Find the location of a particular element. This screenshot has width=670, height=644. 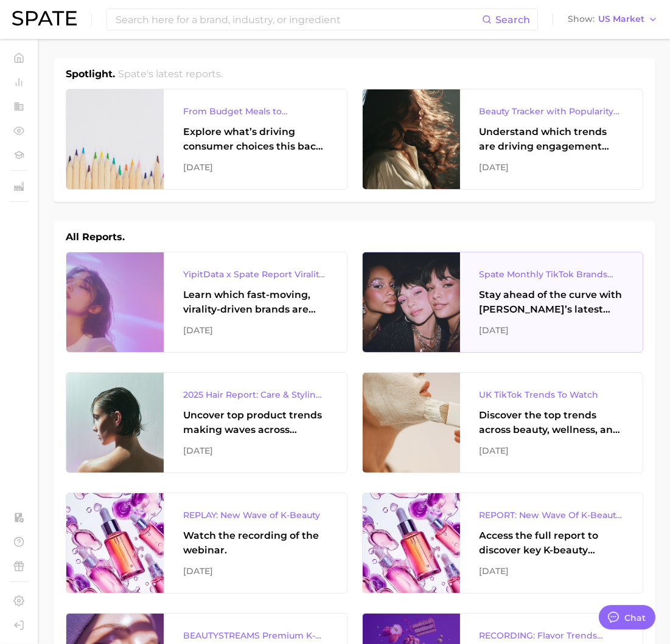

div: Learn which fast-moving, virality-driven brands are leading the pack, the risks of viral growth, ... is located at coordinates (255, 302).